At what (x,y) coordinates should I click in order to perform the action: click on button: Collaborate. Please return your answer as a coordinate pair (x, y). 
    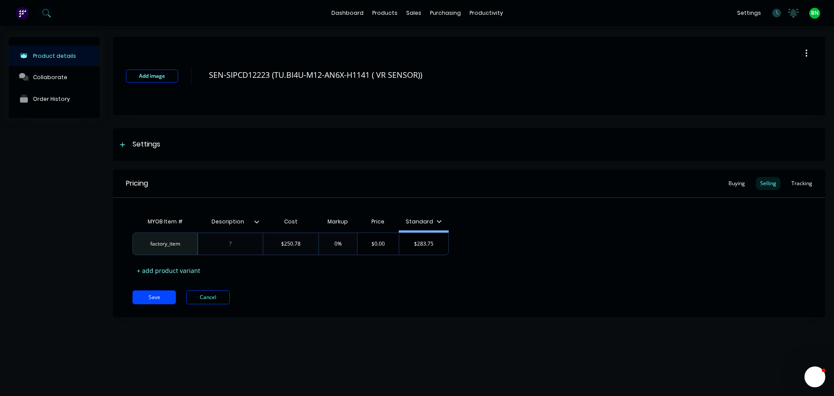
    Looking at the image, I should click on (54, 77).